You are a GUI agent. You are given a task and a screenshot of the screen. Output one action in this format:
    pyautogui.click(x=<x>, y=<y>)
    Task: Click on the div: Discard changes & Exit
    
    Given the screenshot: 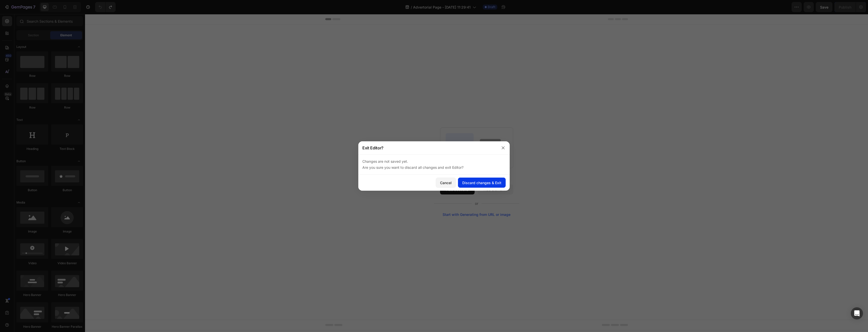 What is the action you would take?
    pyautogui.click(x=481, y=183)
    